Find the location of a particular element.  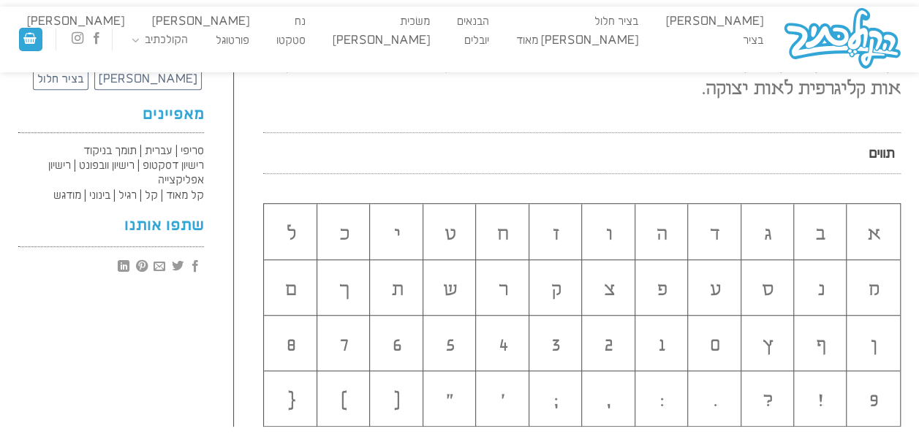

a: בציר is located at coordinates (752, 41).